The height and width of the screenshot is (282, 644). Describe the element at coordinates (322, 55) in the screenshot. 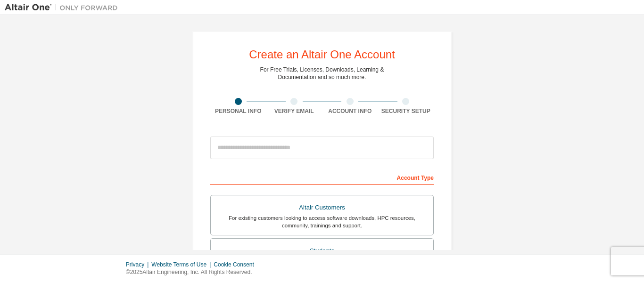

I see `div: Create an Altair One Account` at that location.